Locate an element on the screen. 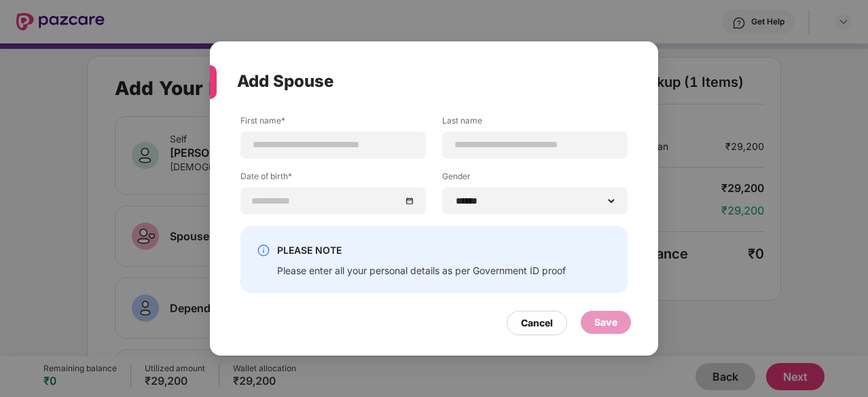 The image size is (868, 397). label: Last name is located at coordinates (535, 123).